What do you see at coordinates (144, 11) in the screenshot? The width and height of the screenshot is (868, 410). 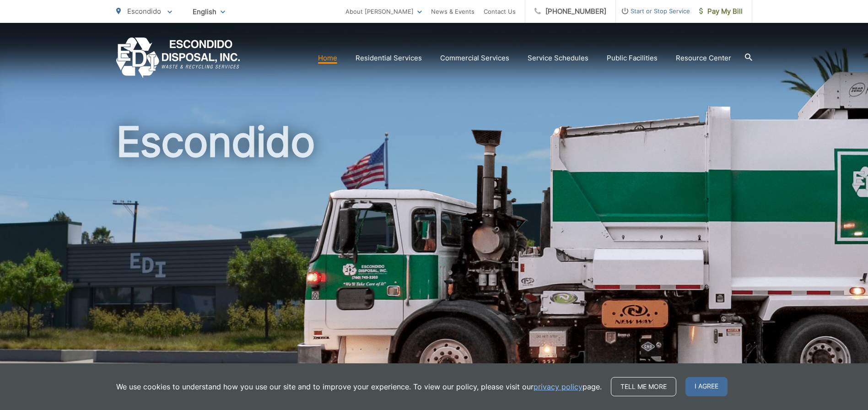 I see `span: Escondido` at bounding box center [144, 11].